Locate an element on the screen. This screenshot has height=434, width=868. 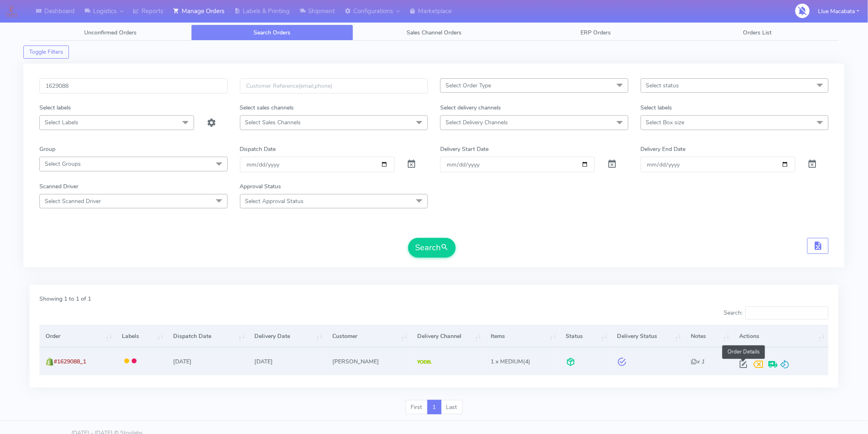
th: Notes: activate to sort column ascending is located at coordinates (709, 336).